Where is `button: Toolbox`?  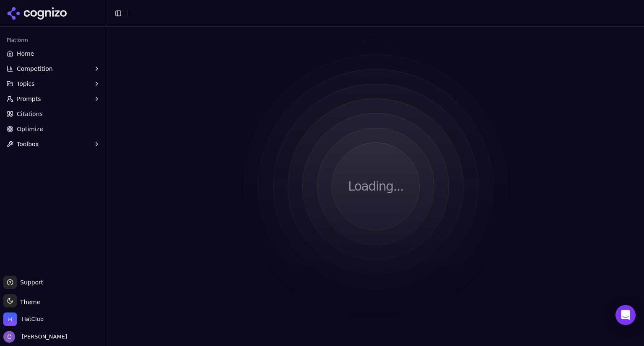
button: Toolbox is located at coordinates (53, 144).